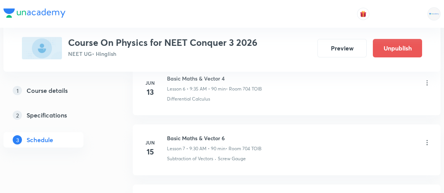 This screenshot has width=444, height=193. I want to click on img: Rahul Mishra, so click(434, 14).